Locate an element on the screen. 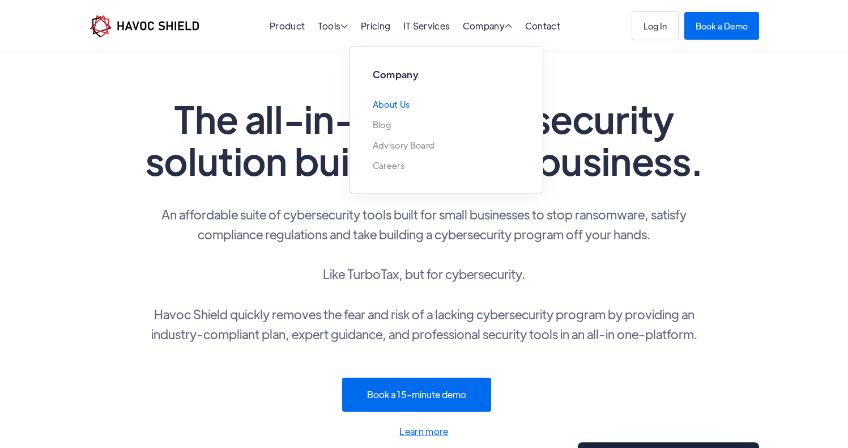 The image size is (848, 448). a: Book a Demo is located at coordinates (722, 25).